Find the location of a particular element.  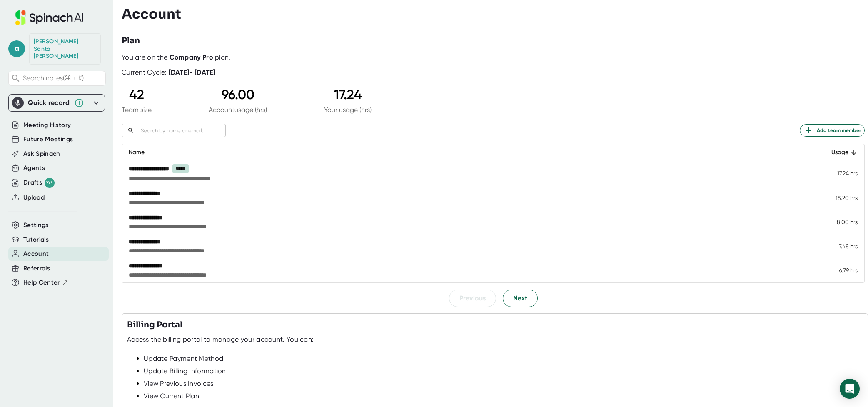

span: Future Meetings is located at coordinates (48, 139).